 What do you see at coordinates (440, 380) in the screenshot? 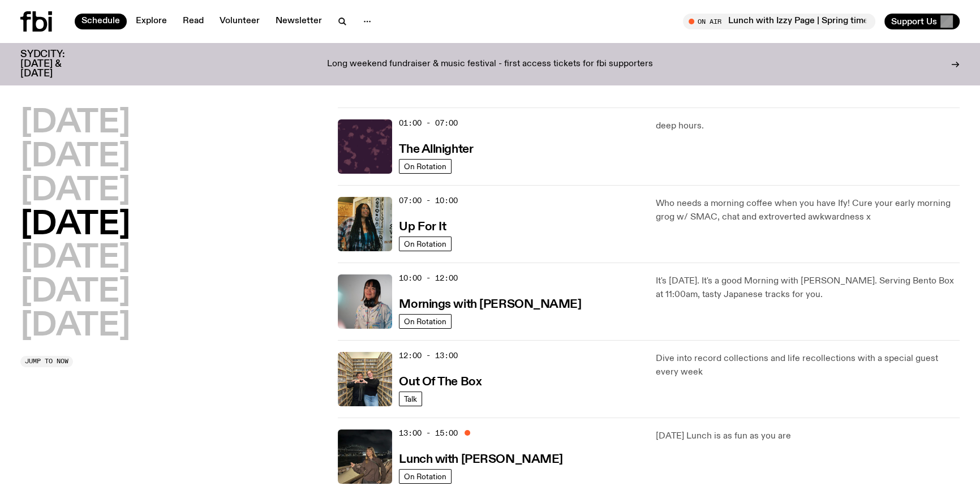
I see `a: Out Of The Box` at bounding box center [440, 380].